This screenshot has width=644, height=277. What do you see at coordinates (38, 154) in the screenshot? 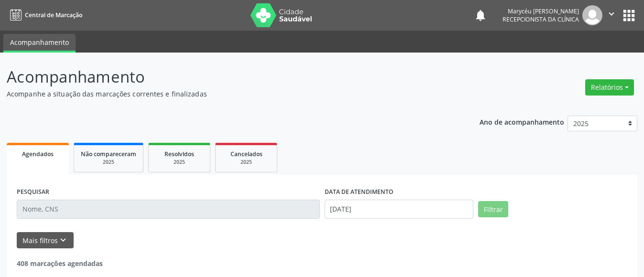
I see `span: Agendados` at bounding box center [38, 154].